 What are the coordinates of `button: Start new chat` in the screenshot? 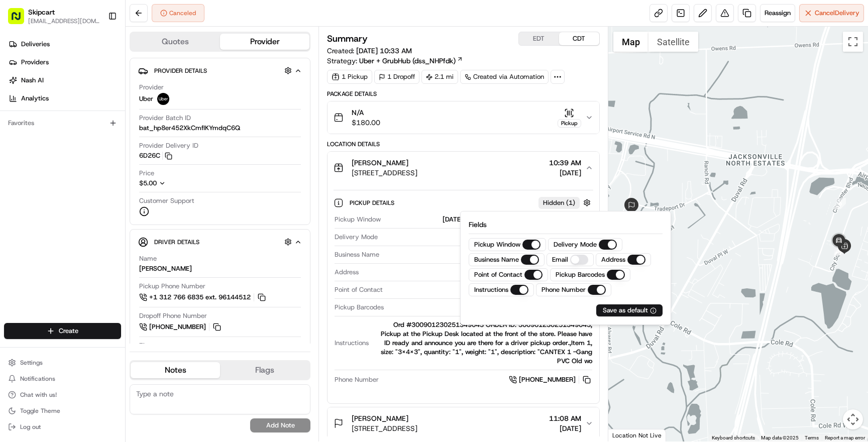 It's located at (177, 105).